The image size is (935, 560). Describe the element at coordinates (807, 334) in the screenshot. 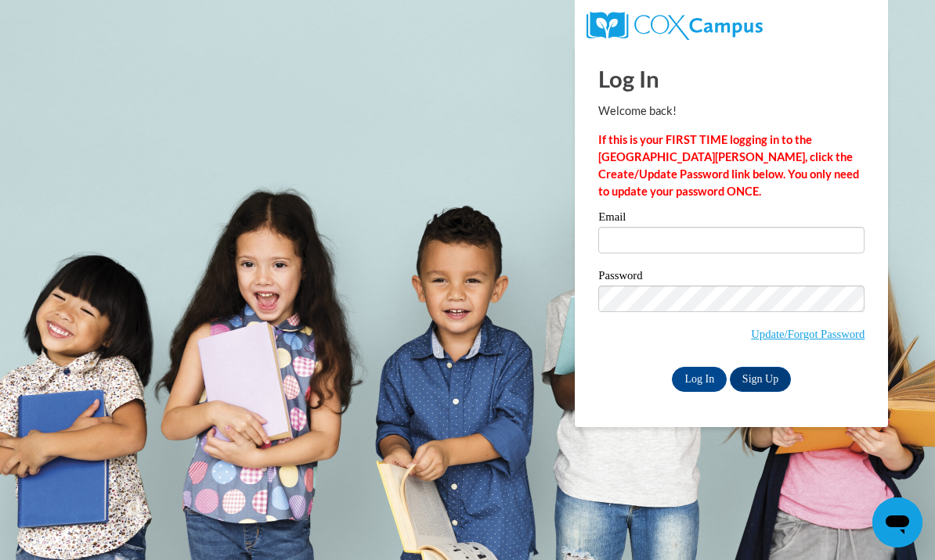

I see `a: Update/Forgot Password` at that location.